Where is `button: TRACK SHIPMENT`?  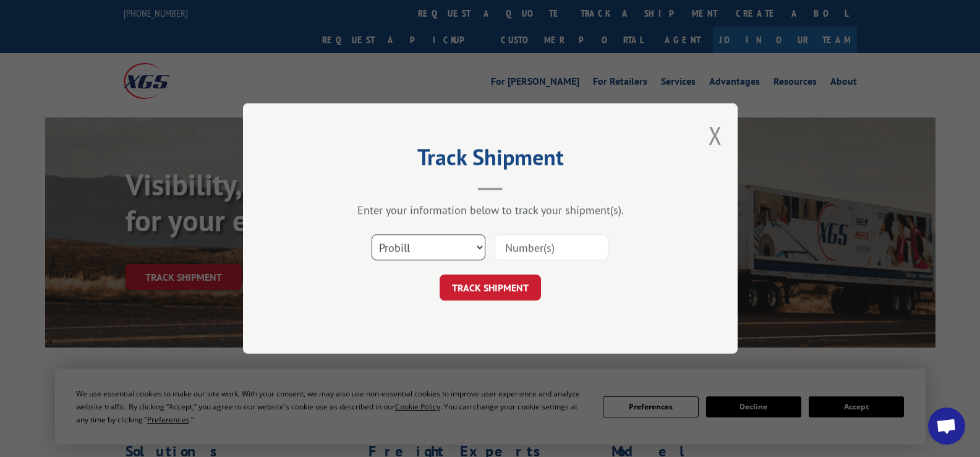
button: TRACK SHIPMENT is located at coordinates (490, 287).